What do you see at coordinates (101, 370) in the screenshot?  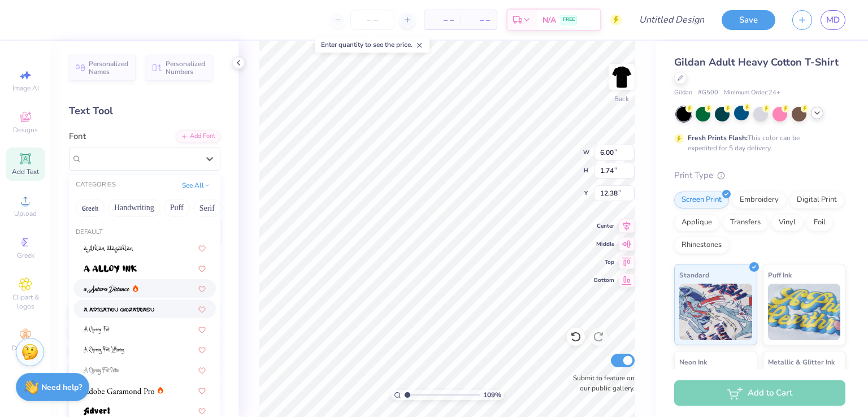 I see `img: A Charming Font Outline` at bounding box center [101, 370].